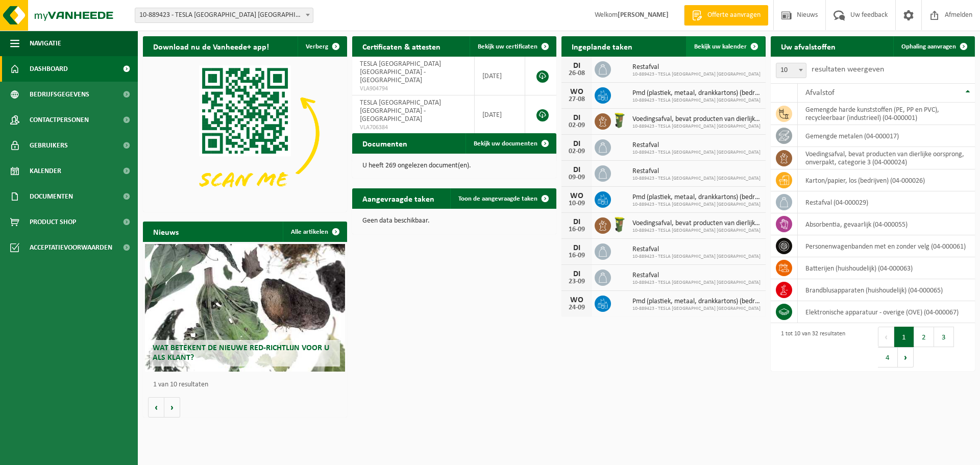 This screenshot has height=465, width=980. What do you see at coordinates (413, 89) in the screenshot?
I see `span: VLA904794` at bounding box center [413, 89].